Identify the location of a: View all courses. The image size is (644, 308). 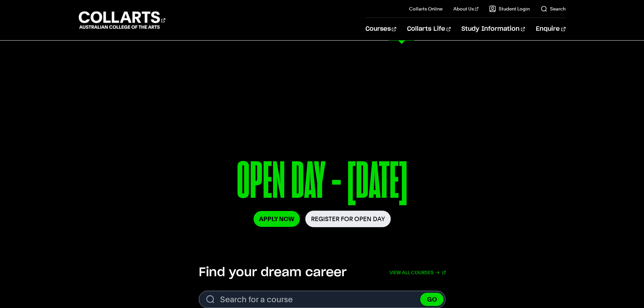
(418, 273).